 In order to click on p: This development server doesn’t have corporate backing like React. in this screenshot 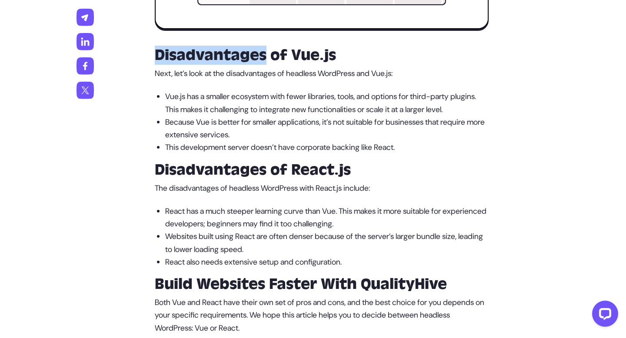, I will do `click(327, 147)`.